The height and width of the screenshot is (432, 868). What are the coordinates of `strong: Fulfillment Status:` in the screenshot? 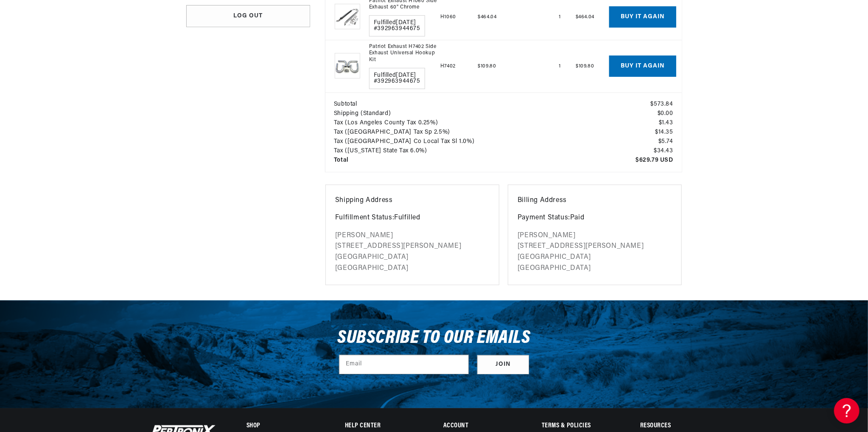 It's located at (364, 217).